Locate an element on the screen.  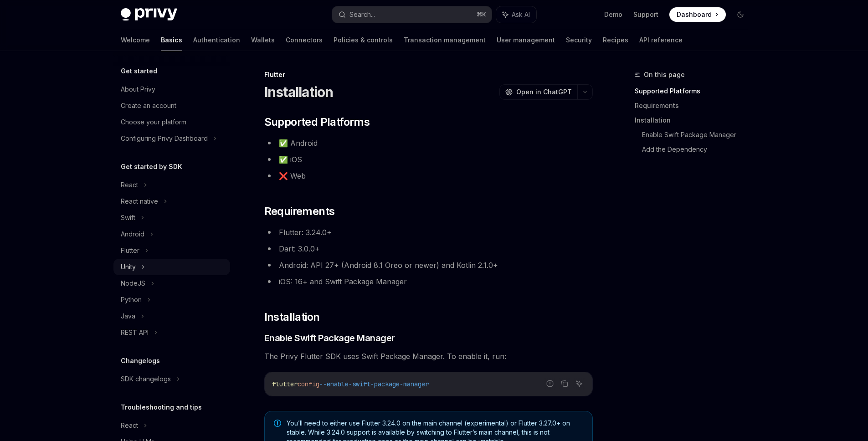
a: Enable Swift Package Manager is located at coordinates (698, 135).